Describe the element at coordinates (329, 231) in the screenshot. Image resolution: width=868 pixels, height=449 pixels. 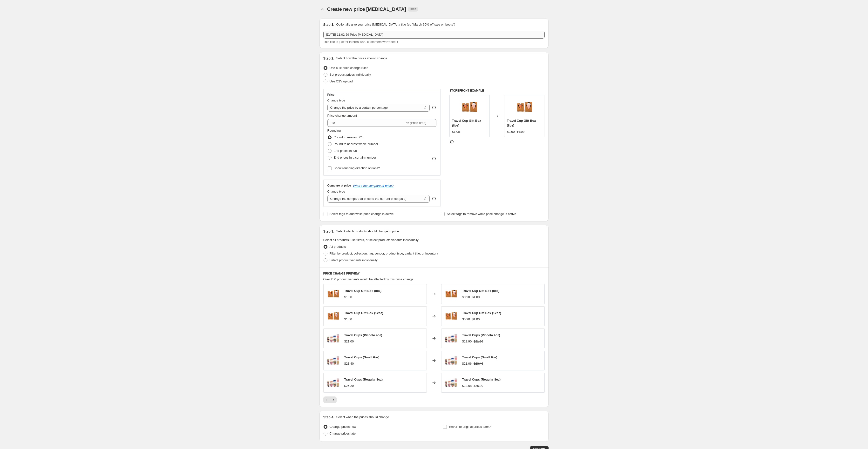
I see `h2: Step 3.` at that location.